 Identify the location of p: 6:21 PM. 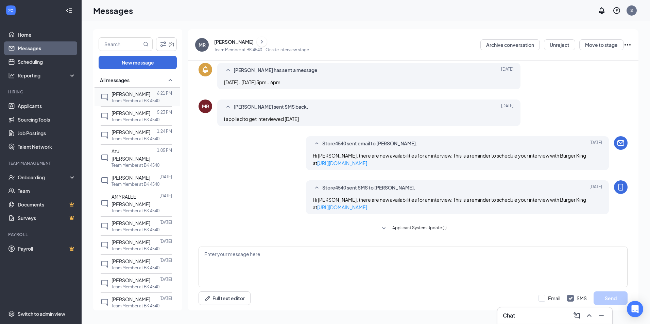
(165, 93).